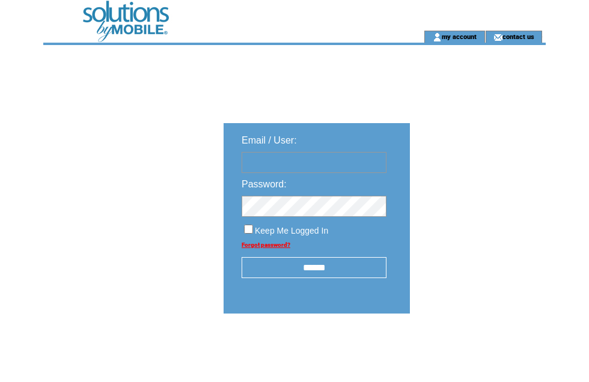  I want to click on a: contact us, so click(518, 36).